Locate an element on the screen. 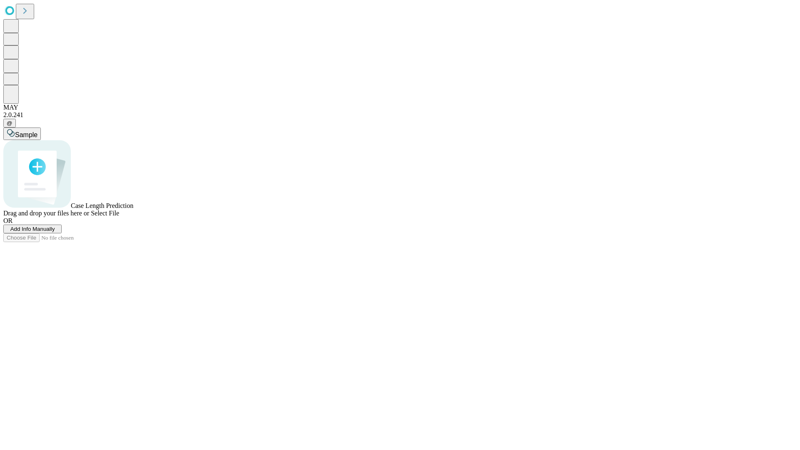 This screenshot has height=450, width=800. span: Case Length Prediction is located at coordinates (102, 205).